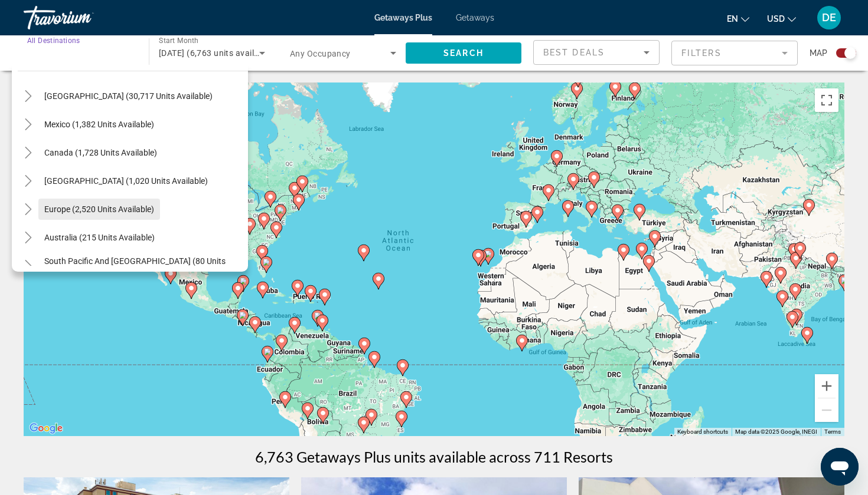 The height and width of the screenshot is (495, 868). What do you see at coordinates (28, 152) in the screenshot?
I see `button: Toggle Canada (1,728 units available)` at bounding box center [28, 152].